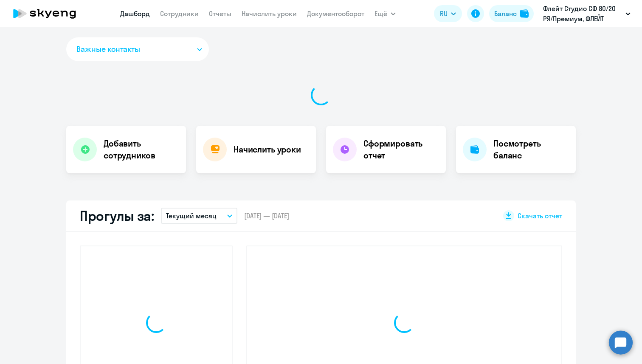 The height and width of the screenshot is (364, 642). I want to click on a: Начислить уроки, so click(269, 13).